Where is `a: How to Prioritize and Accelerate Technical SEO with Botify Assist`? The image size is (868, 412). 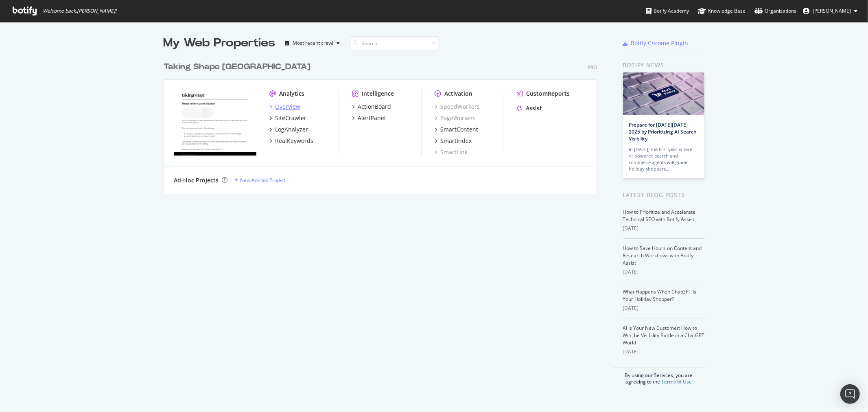
a: How to Prioritize and Accelerate Technical SEO with Botify Assist is located at coordinates (659, 215).